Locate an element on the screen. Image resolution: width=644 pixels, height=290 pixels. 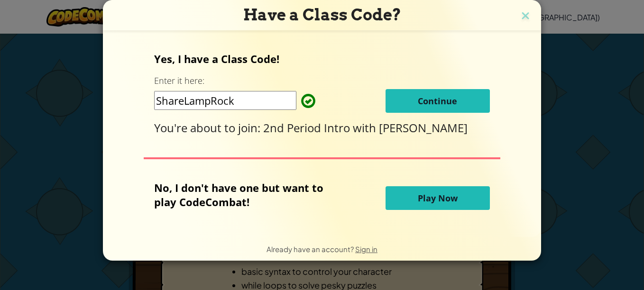
img: close icon is located at coordinates (525, 16).